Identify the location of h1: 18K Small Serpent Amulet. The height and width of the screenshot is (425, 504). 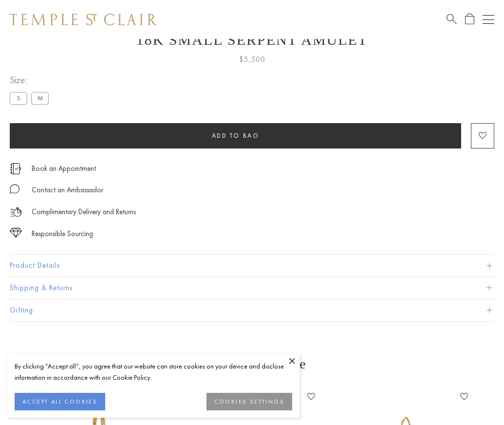
(252, 40).